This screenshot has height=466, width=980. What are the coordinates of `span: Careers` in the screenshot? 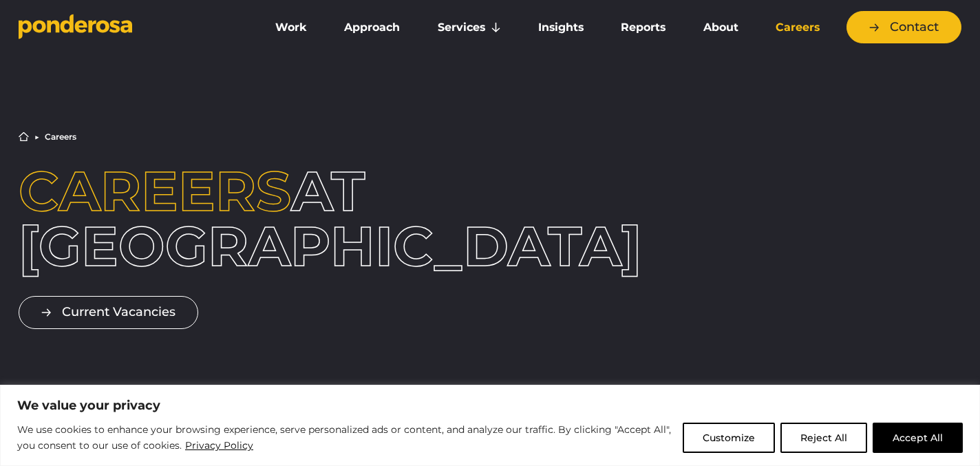 It's located at (155, 191).